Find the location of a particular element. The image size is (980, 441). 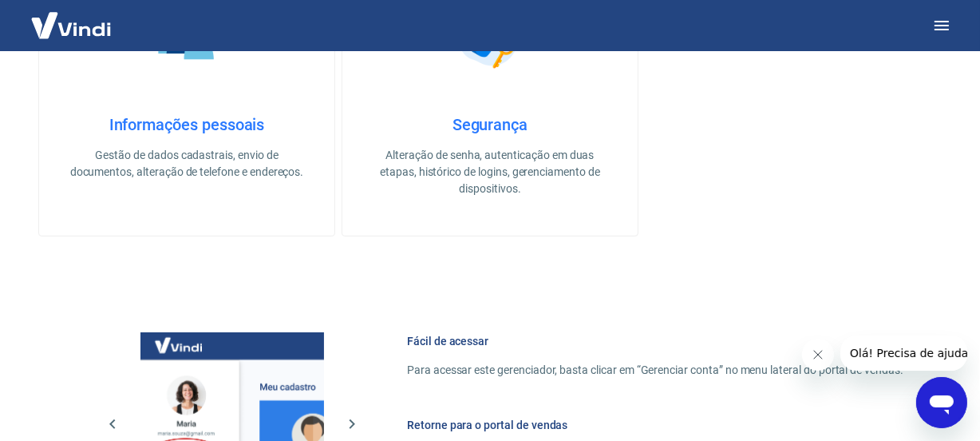

p: Gestão de dados cadastrais, envio de documentos, alteração de telefone e endereços. is located at coordinates (187, 164).